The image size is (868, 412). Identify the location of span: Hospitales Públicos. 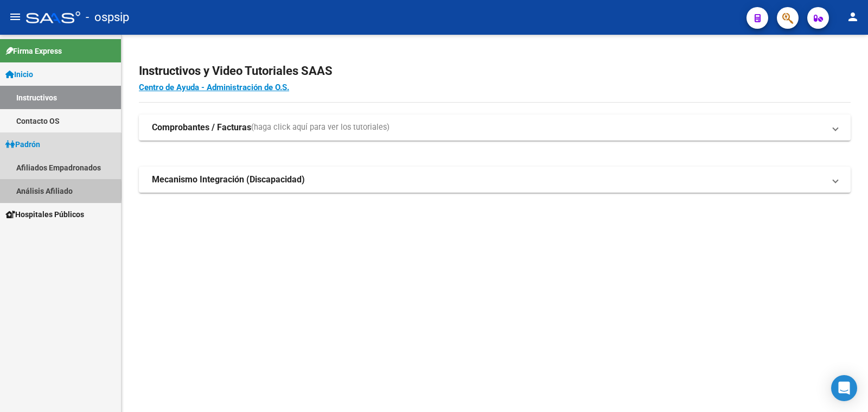
(45, 215).